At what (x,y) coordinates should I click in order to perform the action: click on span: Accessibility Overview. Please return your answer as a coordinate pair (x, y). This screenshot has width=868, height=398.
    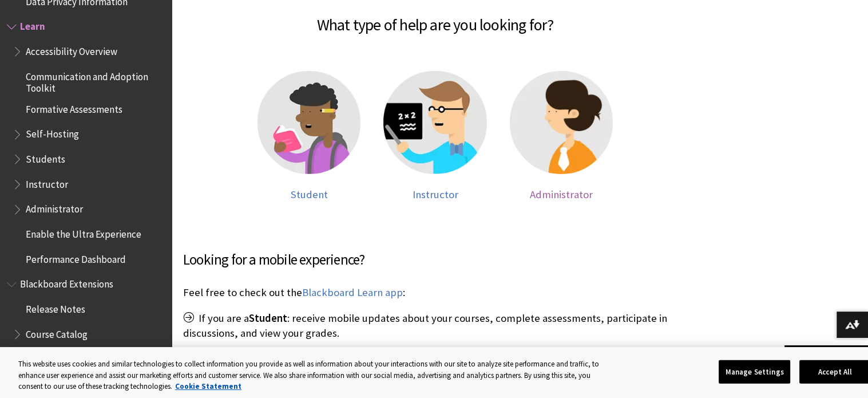
    Looking at the image, I should click on (72, 49).